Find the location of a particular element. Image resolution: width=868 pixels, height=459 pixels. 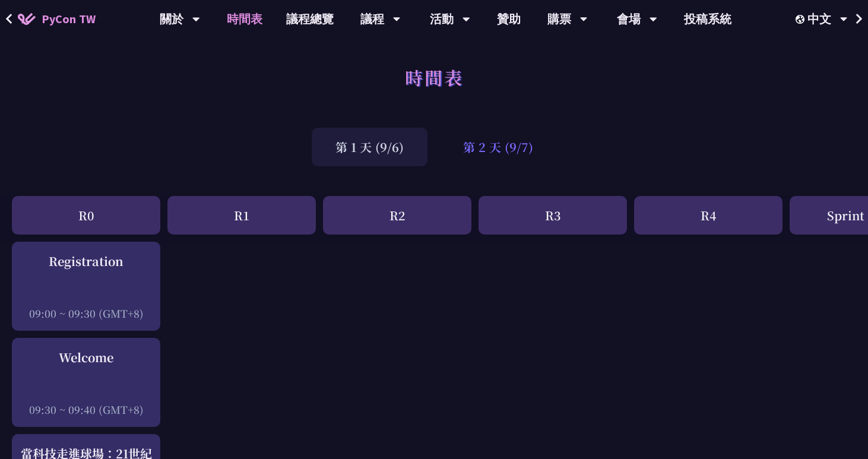

div: 第 1 天 (9/6) is located at coordinates (370, 146).